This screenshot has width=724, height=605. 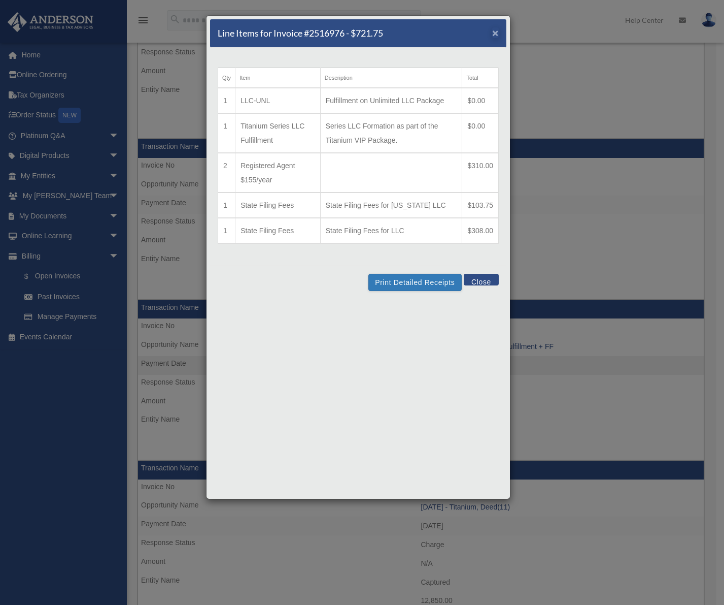 I want to click on td: $308.00, so click(x=481, y=230).